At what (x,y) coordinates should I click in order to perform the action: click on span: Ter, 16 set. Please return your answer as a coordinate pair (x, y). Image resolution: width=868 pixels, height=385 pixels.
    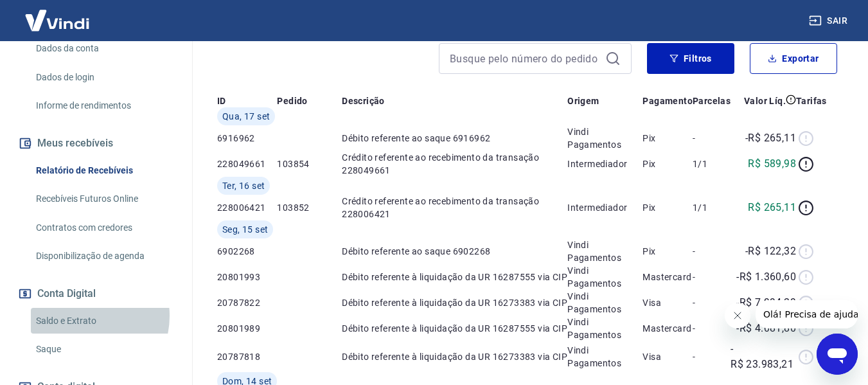
    Looking at the image, I should click on (244, 186).